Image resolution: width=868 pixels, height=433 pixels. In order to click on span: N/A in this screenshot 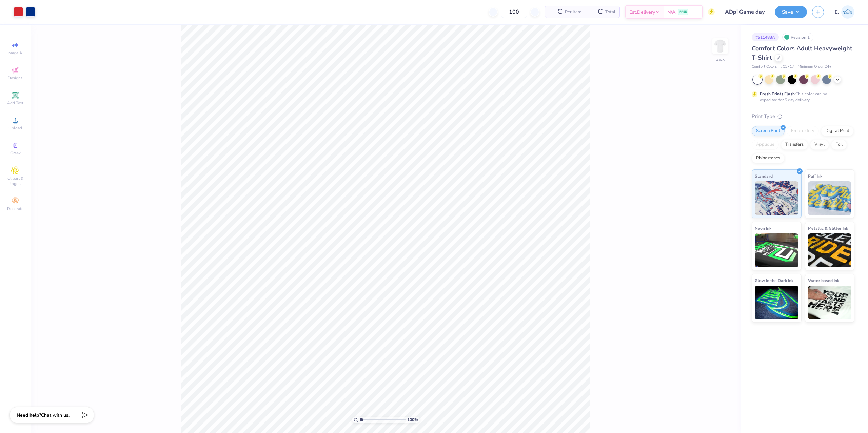, I will do `click(672, 12)`.